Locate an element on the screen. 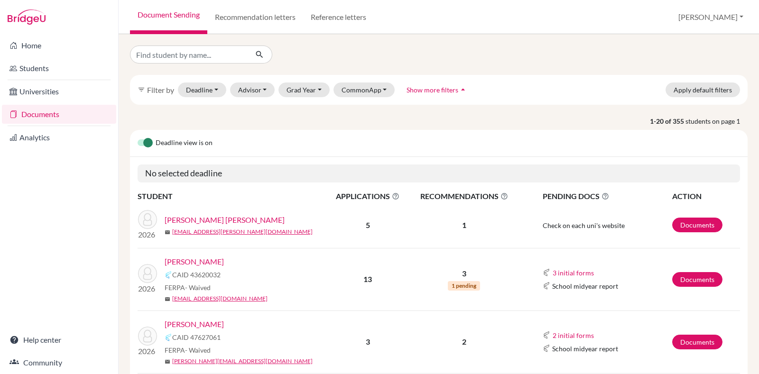  span: PENDING DOCS is located at coordinates (607, 196).